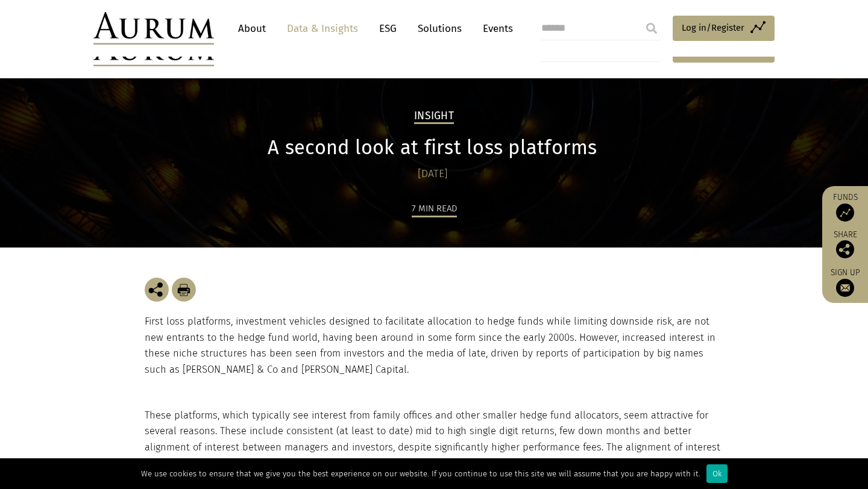 This screenshot has height=489, width=868. What do you see at coordinates (434, 346) in the screenshot?
I see `p: First loss platforms, investment vehicles designed to facilitate allocation to hedge funds while ...` at bounding box center [434, 346].